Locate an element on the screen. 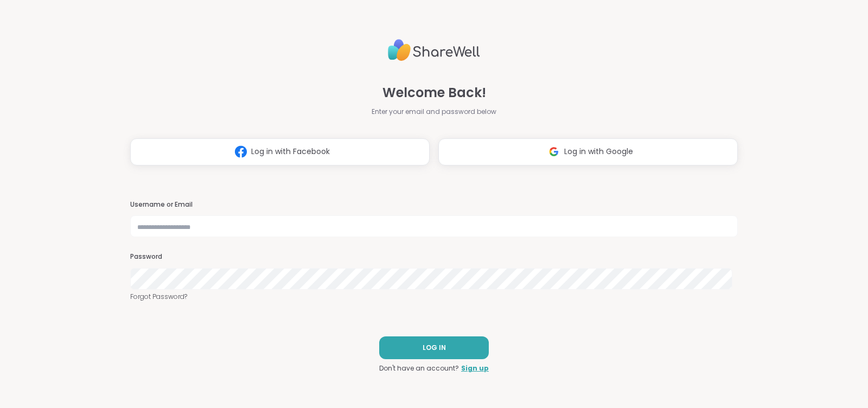  button: Log in with Google is located at coordinates (588, 152).